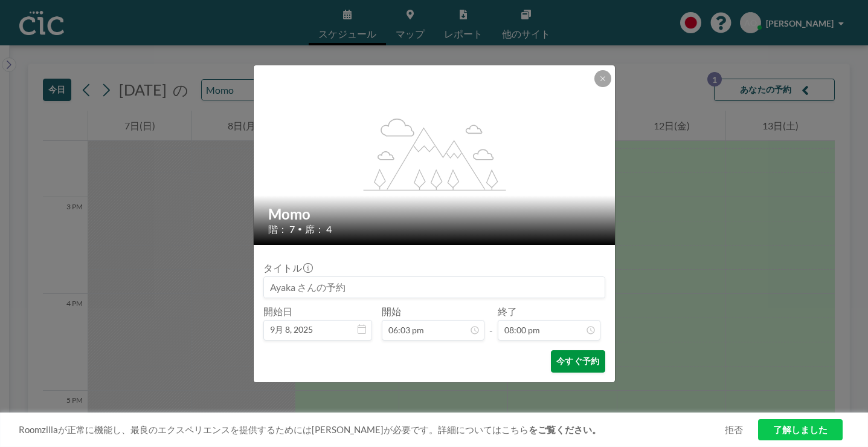 The height and width of the screenshot is (447, 868). I want to click on button: 今すぐ予約, so click(578, 361).